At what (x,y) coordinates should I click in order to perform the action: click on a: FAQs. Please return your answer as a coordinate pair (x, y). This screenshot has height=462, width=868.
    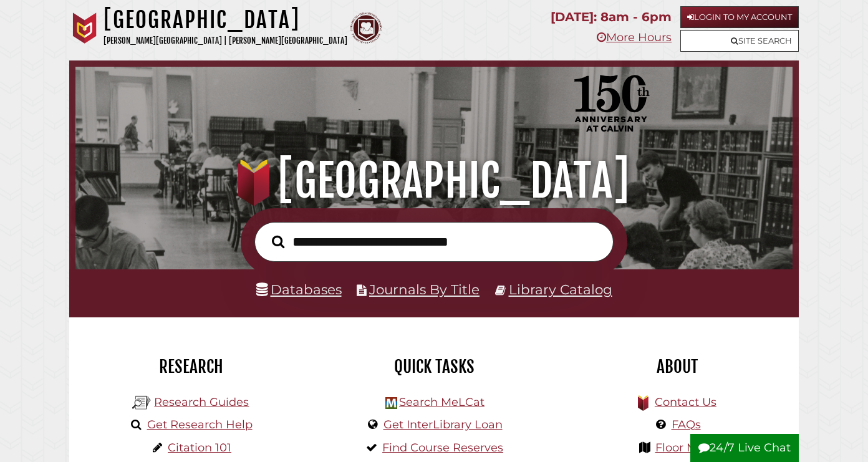
    Looking at the image, I should click on (686, 425).